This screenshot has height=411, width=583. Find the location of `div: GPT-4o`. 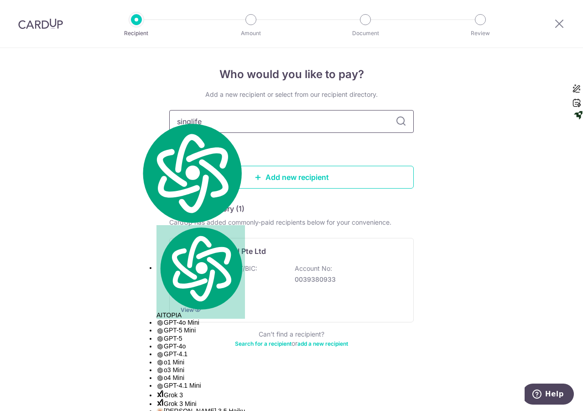

div: GPT-4o is located at coordinates (201, 346).